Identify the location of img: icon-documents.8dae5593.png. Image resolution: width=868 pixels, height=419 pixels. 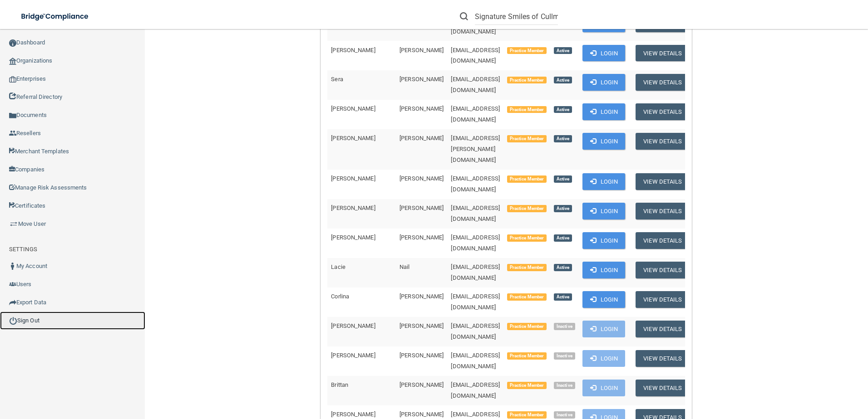
(13, 116).